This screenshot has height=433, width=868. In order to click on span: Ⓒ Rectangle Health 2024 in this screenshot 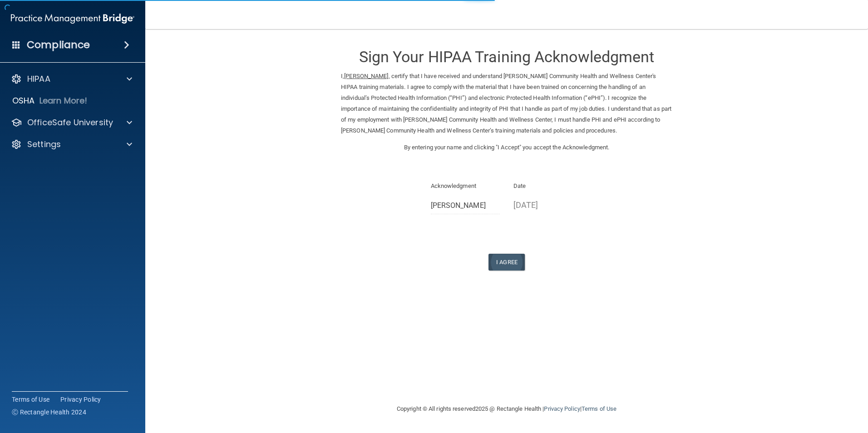, I will do `click(49, 412)`.